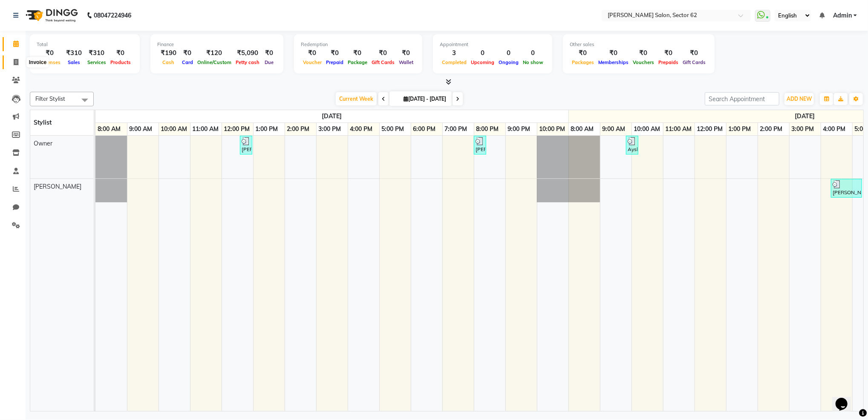  What do you see at coordinates (632, 145) in the screenshot?
I see `div: Aysha, TK01, 09:50 AM-10:05 AM, Threading Eyebrow,Waxing Upper Lips` at bounding box center [632, 145].